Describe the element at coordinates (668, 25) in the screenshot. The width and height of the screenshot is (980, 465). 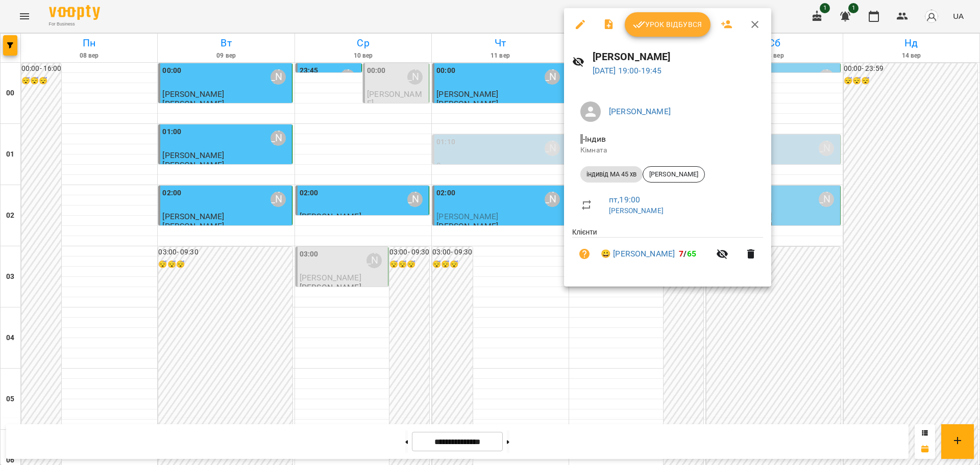
I see `span: Урок відбувся` at that location.